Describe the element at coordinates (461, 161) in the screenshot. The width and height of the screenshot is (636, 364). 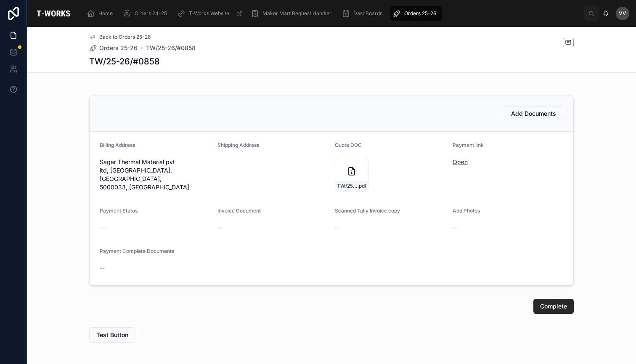
I see `a: Open` at that location.